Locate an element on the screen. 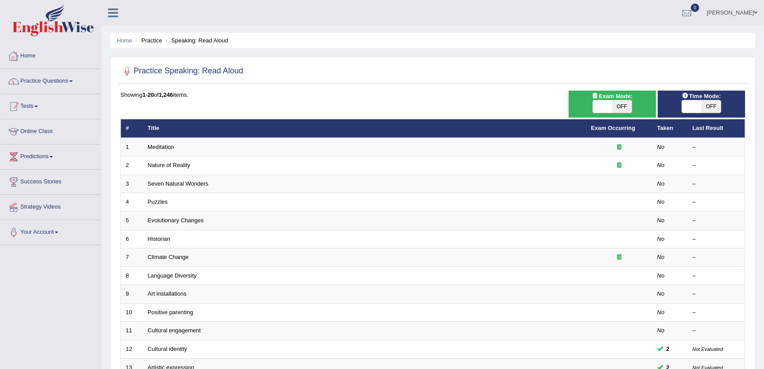 The height and width of the screenshot is (369, 764). td: 5 is located at coordinates (132, 221).